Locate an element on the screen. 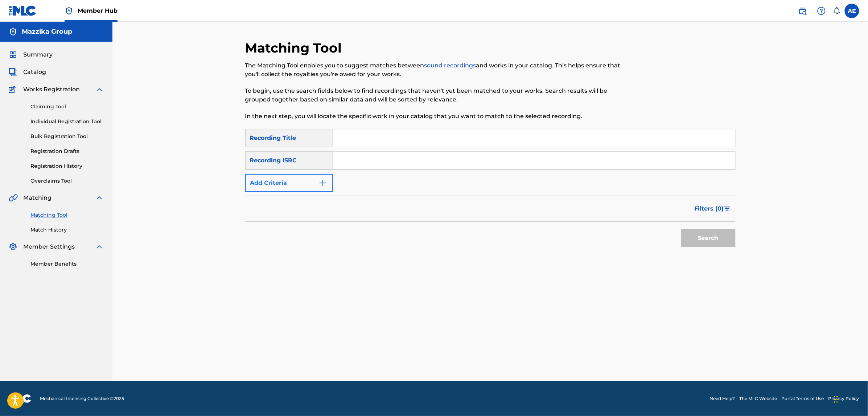 This screenshot has width=868, height=416. a: Claiming Tool is located at coordinates (67, 106).